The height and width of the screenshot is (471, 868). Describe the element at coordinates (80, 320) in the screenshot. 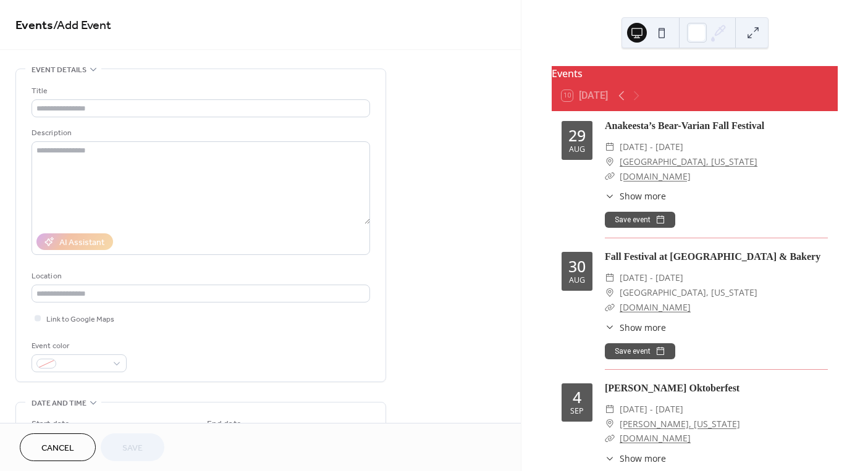

I see `span: Link to Google Maps` at that location.